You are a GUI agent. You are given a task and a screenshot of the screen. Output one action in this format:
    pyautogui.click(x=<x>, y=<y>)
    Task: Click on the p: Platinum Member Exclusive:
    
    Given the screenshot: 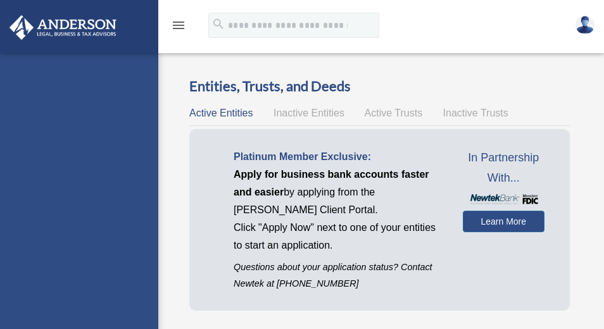 What is the action you would take?
    pyautogui.click(x=339, y=157)
    